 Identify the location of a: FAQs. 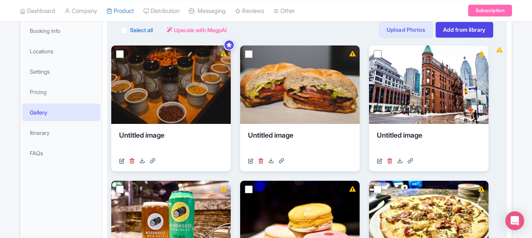
(61, 153).